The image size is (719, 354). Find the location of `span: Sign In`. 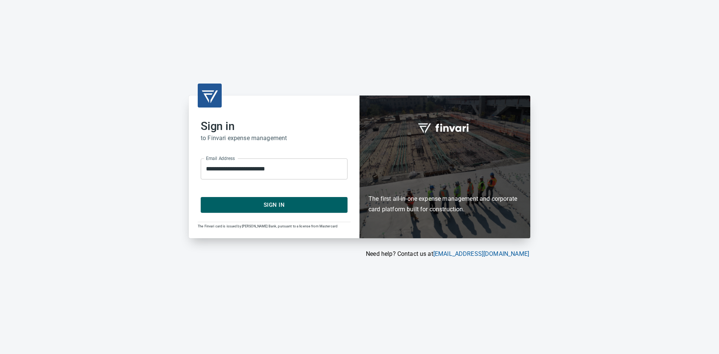

span: Sign In is located at coordinates (274, 205).